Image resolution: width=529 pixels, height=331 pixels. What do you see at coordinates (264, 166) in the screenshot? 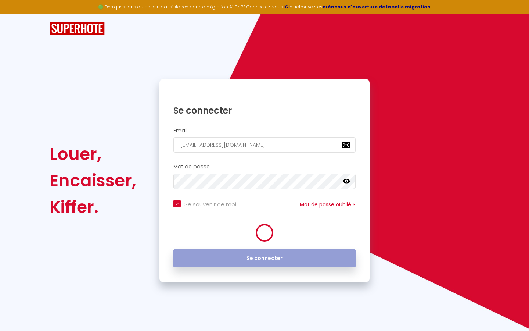
I see `h2: Mot de passe` at bounding box center [264, 166].